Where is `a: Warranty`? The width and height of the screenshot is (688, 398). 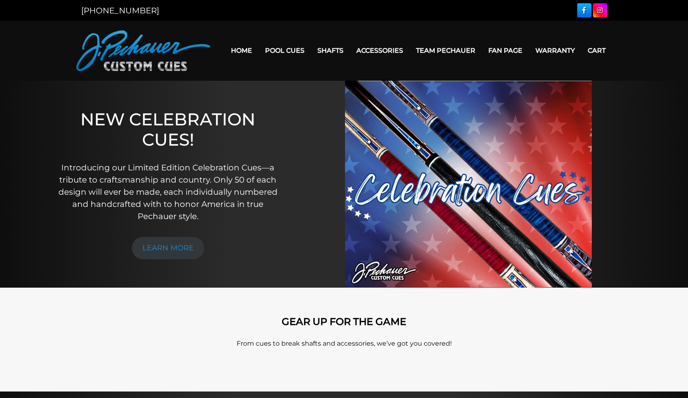 a: Warranty is located at coordinates (555, 50).